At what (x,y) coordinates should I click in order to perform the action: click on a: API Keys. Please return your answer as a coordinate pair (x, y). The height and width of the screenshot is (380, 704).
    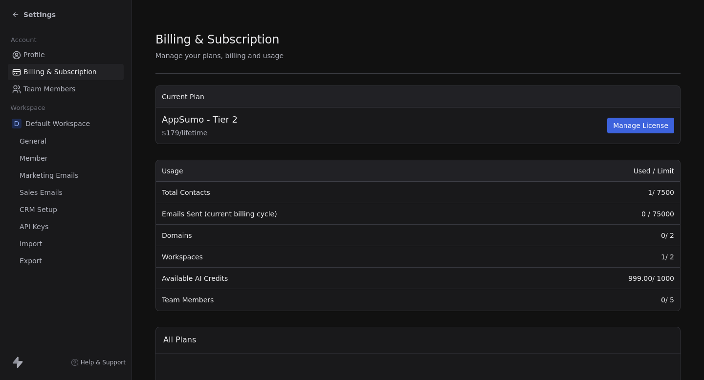
    Looking at the image, I should click on (66, 227).